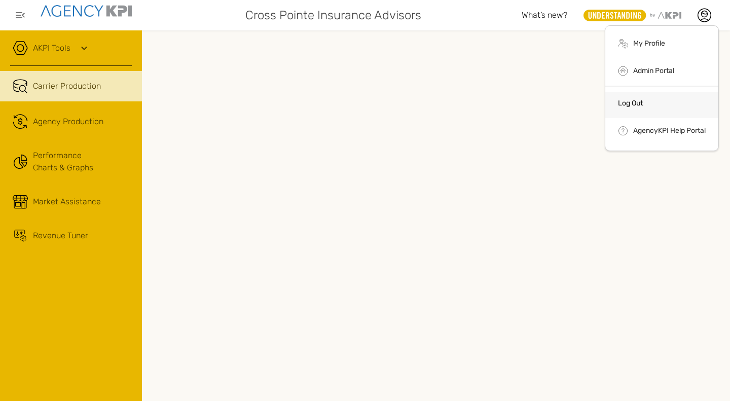 The width and height of the screenshot is (730, 401). I want to click on a: Log Out, so click(630, 103).